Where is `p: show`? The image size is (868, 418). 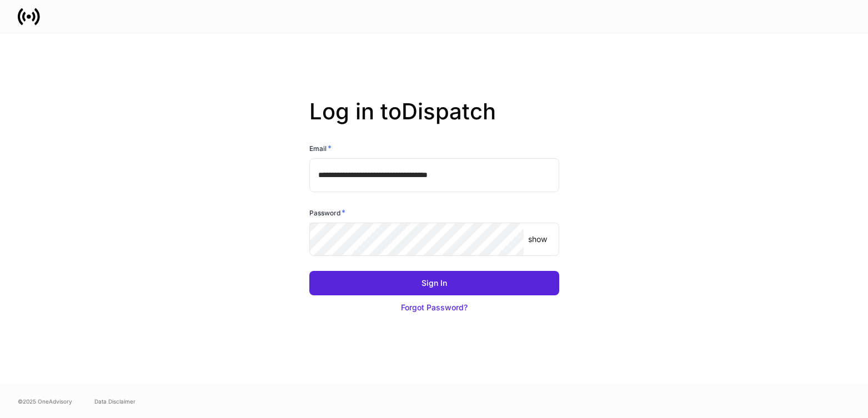 p: show is located at coordinates (538, 239).